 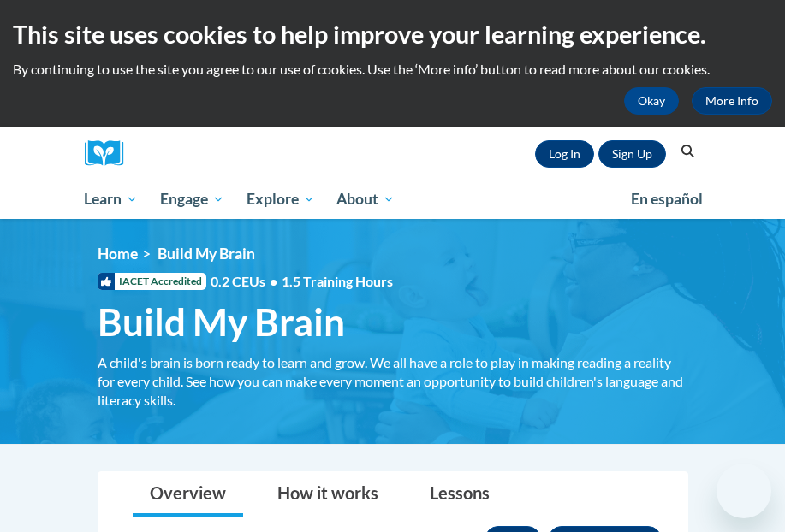 What do you see at coordinates (667, 199) in the screenshot?
I see `a: En español` at bounding box center [667, 199].